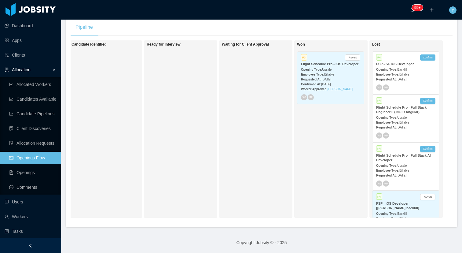 The image size is (462, 253). What do you see at coordinates (415, 44) in the screenshot?
I see `h1: Lost` at bounding box center [415, 44].